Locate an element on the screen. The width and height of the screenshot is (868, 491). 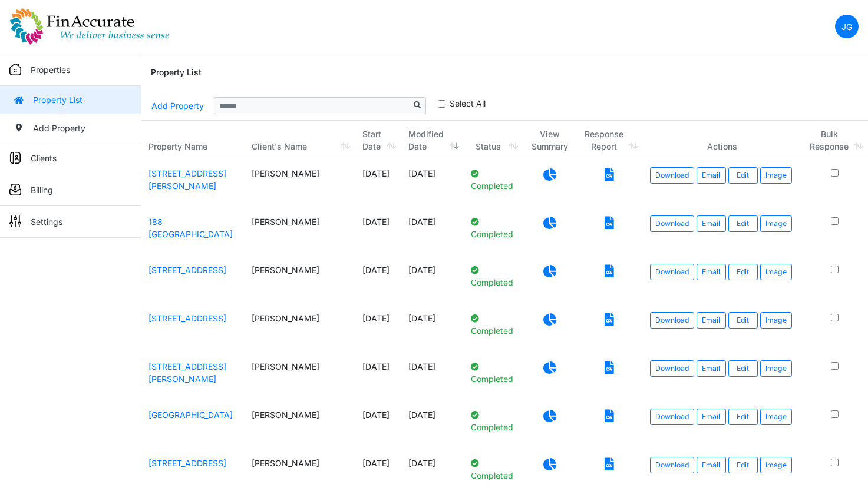
p: Billing is located at coordinates (42, 189).